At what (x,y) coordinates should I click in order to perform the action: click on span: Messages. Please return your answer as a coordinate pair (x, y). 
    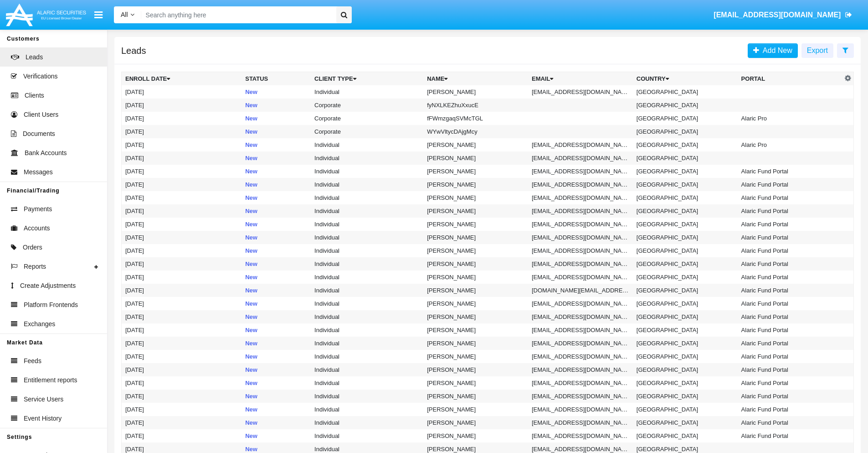
    Looking at the image, I should click on (38, 172).